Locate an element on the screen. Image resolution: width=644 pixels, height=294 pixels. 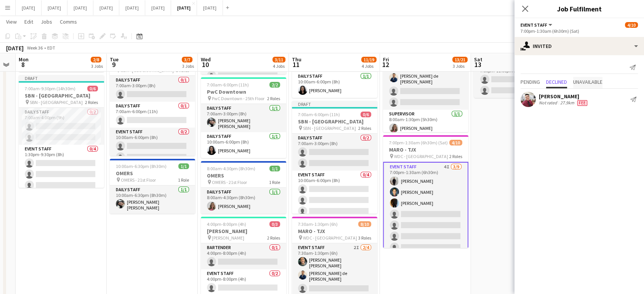
span: 0/3 is located at coordinates (275, 224).